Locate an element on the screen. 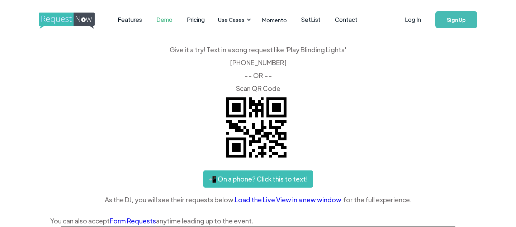 This screenshot has height=227, width=516. img: QR code is located at coordinates (256, 128).